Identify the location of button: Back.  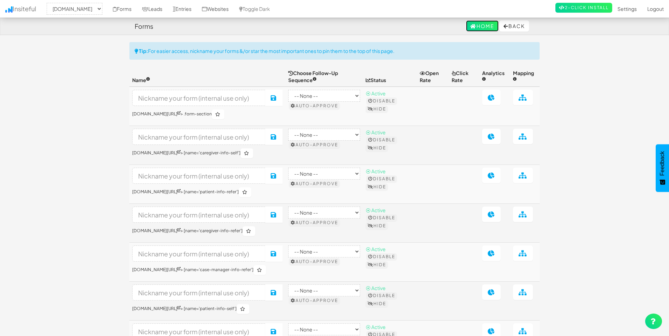
(514, 26).